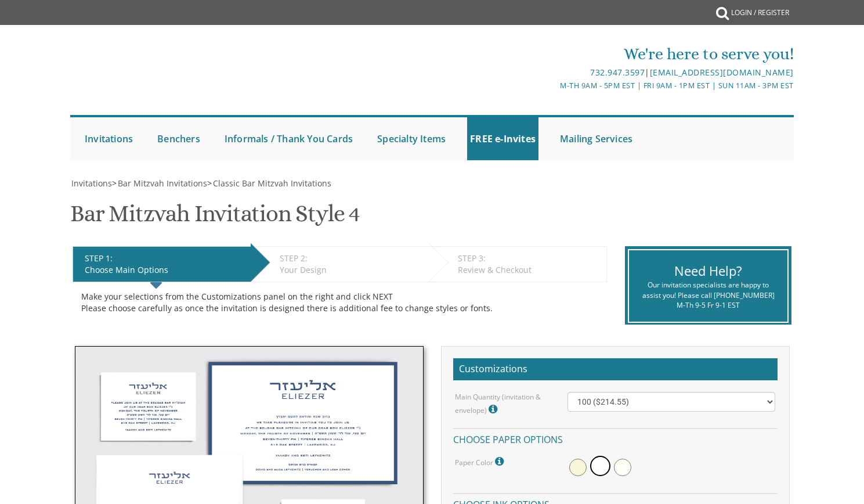 The height and width of the screenshot is (504, 864). What do you see at coordinates (91, 183) in the screenshot?
I see `span: Invitations` at bounding box center [91, 183].